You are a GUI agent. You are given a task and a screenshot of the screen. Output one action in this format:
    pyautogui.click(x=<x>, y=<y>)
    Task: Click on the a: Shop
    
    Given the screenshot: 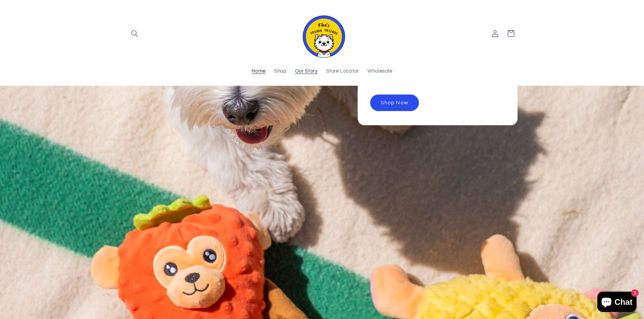 What is the action you would take?
    pyautogui.click(x=280, y=71)
    